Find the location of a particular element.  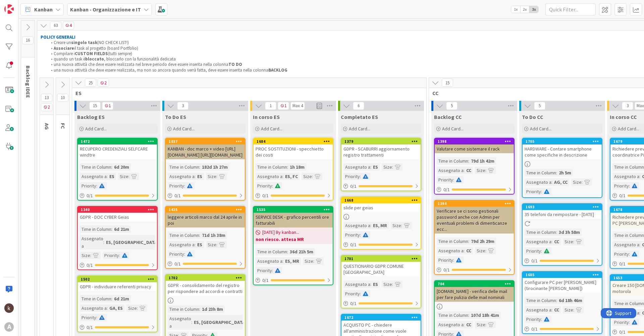

div: HARDWARE - Contare smartphone come specifiche in descrizione is located at coordinates (562, 152).